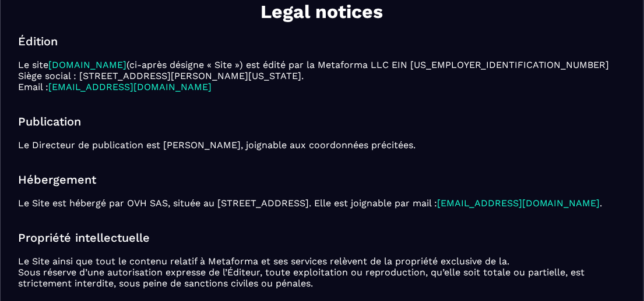 The width and height of the screenshot is (644, 301). What do you see at coordinates (321, 41) in the screenshot?
I see `h2: Édition` at bounding box center [321, 41].